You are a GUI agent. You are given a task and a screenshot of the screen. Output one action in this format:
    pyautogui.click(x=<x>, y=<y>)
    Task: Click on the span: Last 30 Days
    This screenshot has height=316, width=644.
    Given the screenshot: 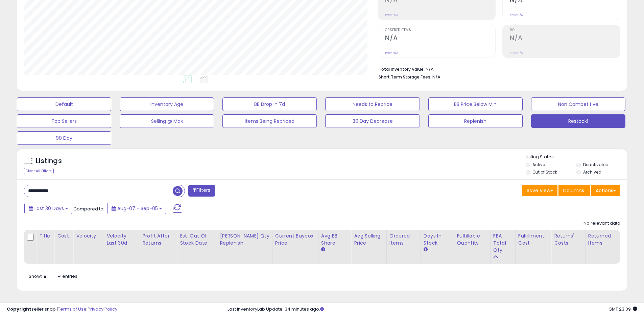 What is the action you would take?
    pyautogui.click(x=49, y=208)
    